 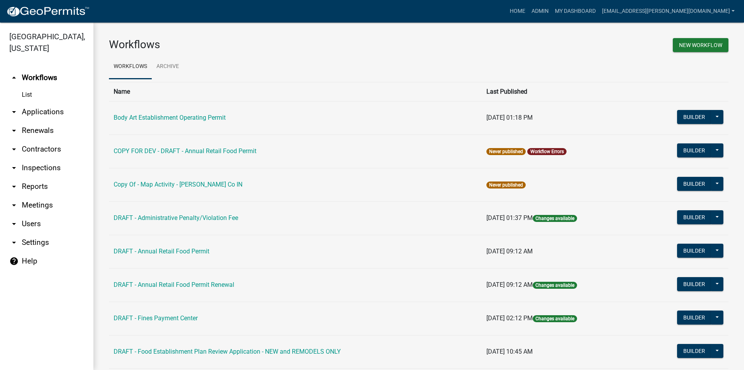 What do you see at coordinates (227, 352) in the screenshot?
I see `a: DRAFT - Food Establishment Plan Review Application - NEW and REMODELS ONLY` at bounding box center [227, 352].